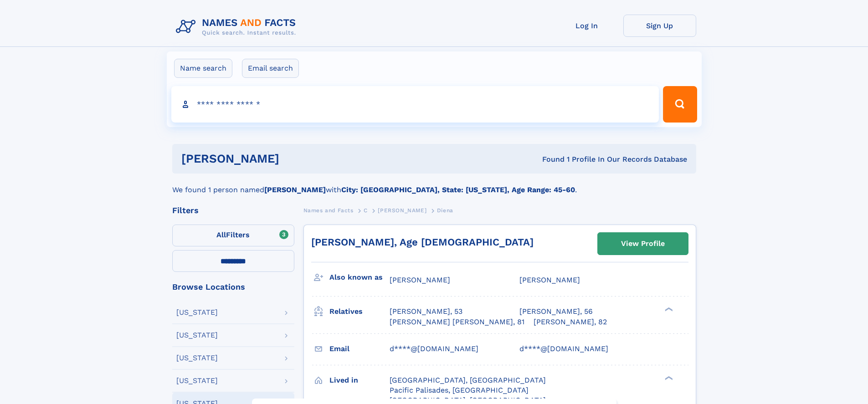  I want to click on div: View Profile, so click(643, 244).